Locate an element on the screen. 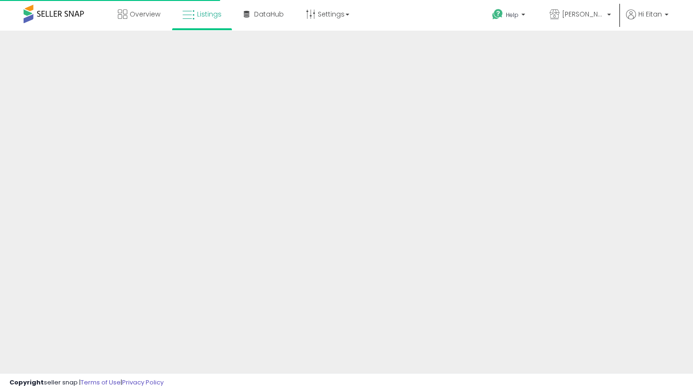  i: Get Help is located at coordinates (497, 14).